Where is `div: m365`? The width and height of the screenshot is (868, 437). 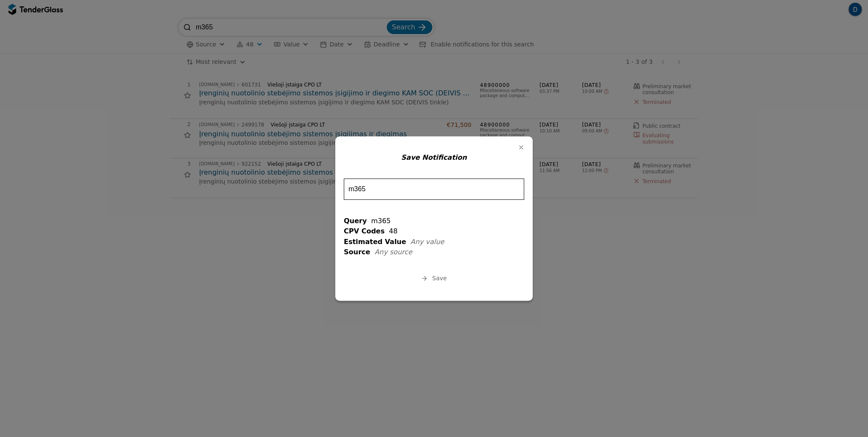
div: m365 is located at coordinates (381, 220).